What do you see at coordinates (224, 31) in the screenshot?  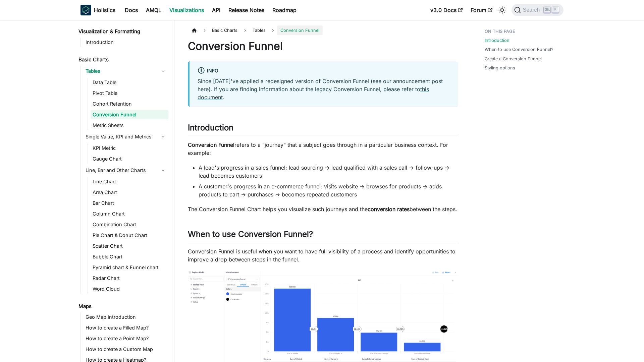 I see `span: Basic Charts` at bounding box center [224, 31].